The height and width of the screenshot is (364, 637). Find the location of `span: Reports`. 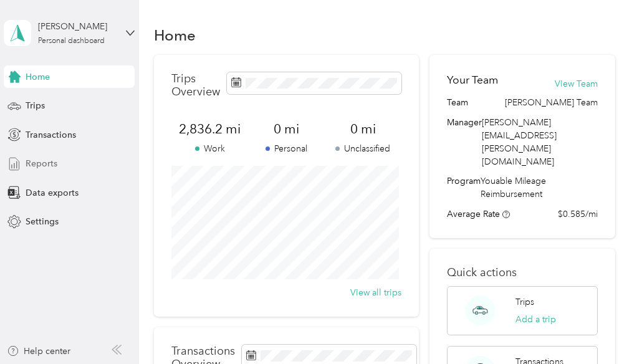

span: Reports is located at coordinates (41, 163).